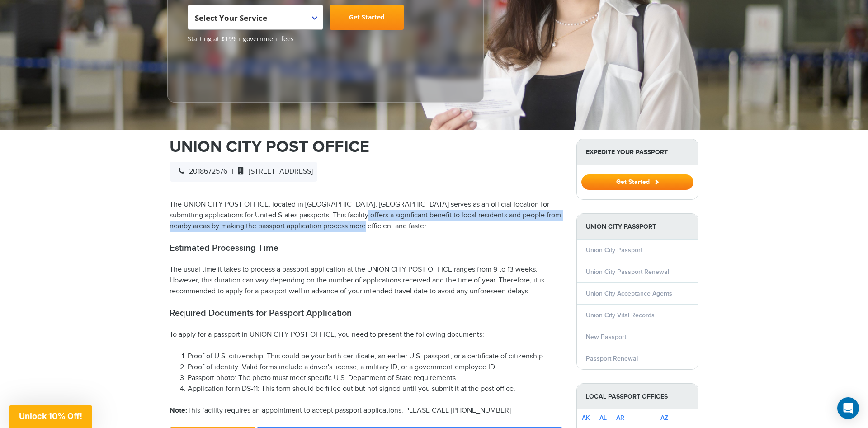  Describe the element at coordinates (620, 418) in the screenshot. I see `a: AR` at that location.